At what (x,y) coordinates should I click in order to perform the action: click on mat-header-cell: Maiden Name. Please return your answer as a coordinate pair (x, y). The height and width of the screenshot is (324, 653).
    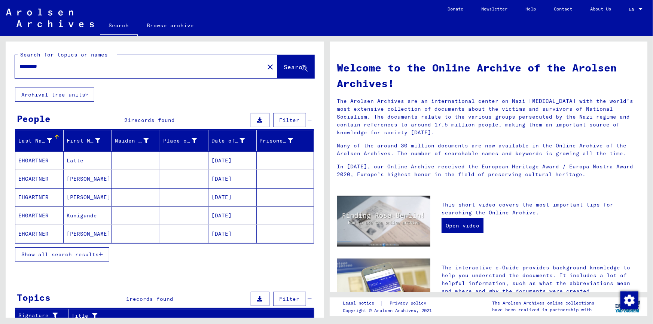
    Looking at the image, I should click on (136, 141).